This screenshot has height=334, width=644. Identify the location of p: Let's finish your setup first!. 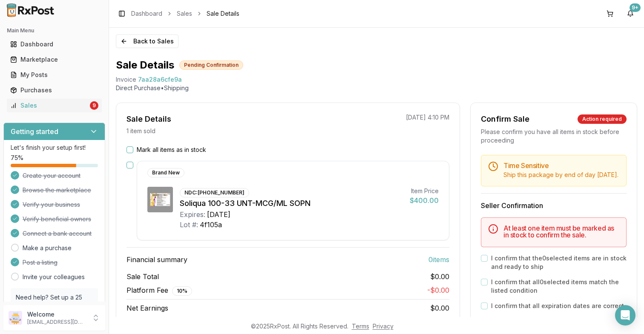
(54, 148).